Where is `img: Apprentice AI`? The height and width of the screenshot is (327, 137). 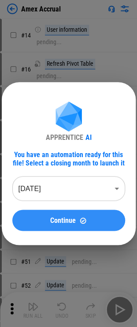
img: Apprentice AI is located at coordinates (69, 118).